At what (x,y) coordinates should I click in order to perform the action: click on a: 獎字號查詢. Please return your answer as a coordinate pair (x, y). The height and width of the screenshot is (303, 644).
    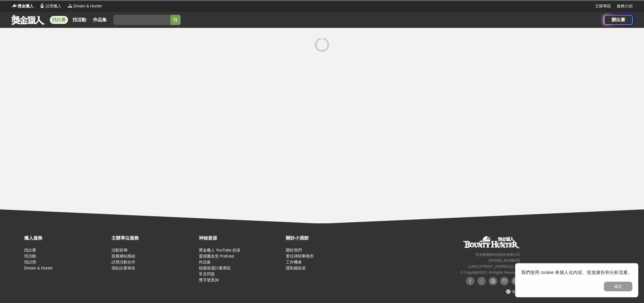
    Looking at the image, I should click on (209, 280).